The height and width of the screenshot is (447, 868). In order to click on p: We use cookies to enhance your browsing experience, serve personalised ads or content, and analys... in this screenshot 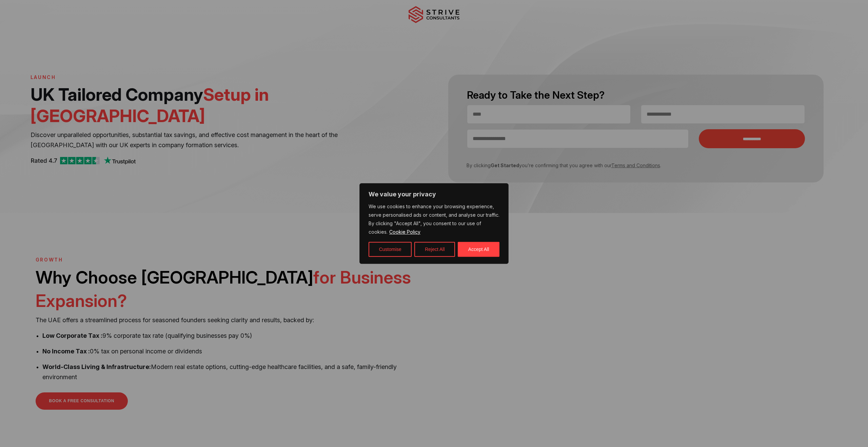, I will do `click(434, 220)`.